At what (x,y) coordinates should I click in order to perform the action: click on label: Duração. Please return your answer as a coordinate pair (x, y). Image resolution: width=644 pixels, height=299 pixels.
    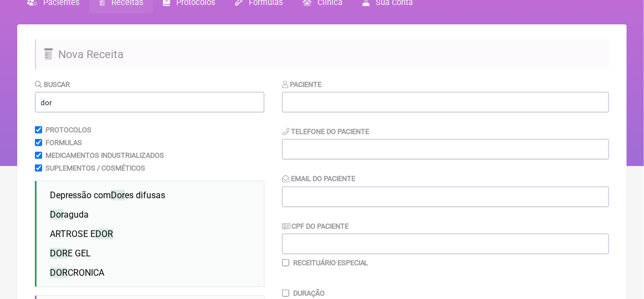
    Looking at the image, I should click on (309, 293).